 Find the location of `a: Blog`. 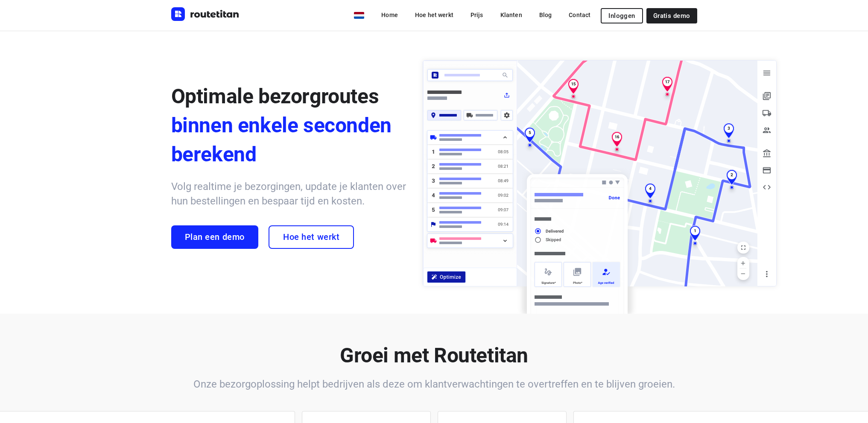

a: Blog is located at coordinates (546, 15).